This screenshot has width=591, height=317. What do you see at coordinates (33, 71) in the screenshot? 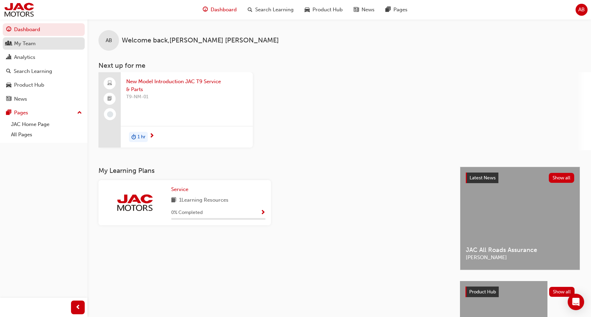
I see `div: Search Learning` at bounding box center [33, 71].